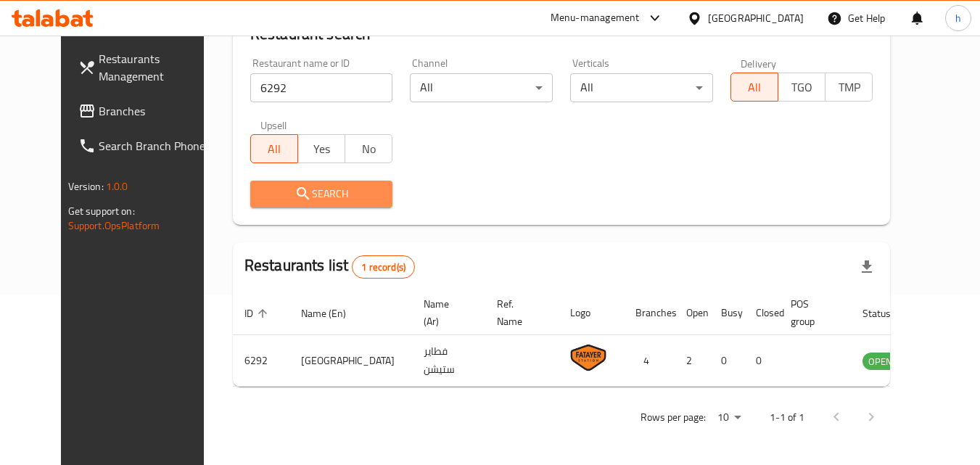  What do you see at coordinates (958, 18) in the screenshot?
I see `span: h` at bounding box center [958, 18].